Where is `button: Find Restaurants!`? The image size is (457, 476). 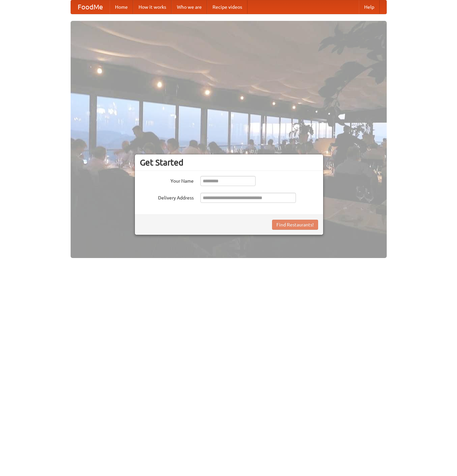 button: Find Restaurants! is located at coordinates (295, 225).